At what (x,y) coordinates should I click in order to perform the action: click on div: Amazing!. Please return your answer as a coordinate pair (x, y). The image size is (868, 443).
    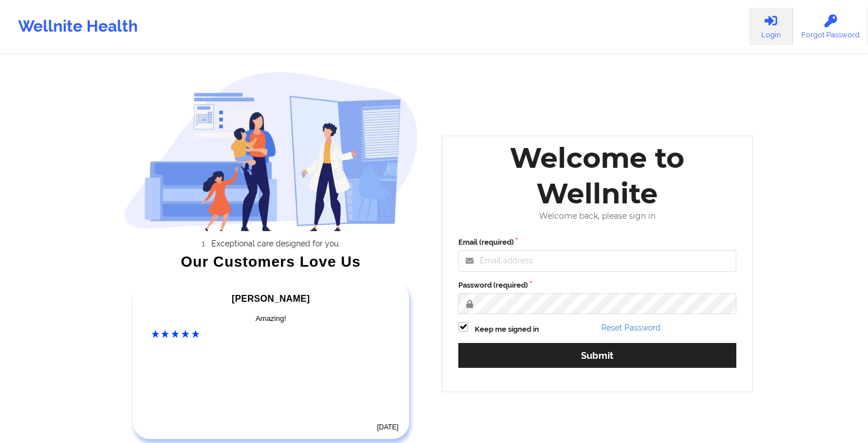
    Looking at the image, I should click on (272, 318).